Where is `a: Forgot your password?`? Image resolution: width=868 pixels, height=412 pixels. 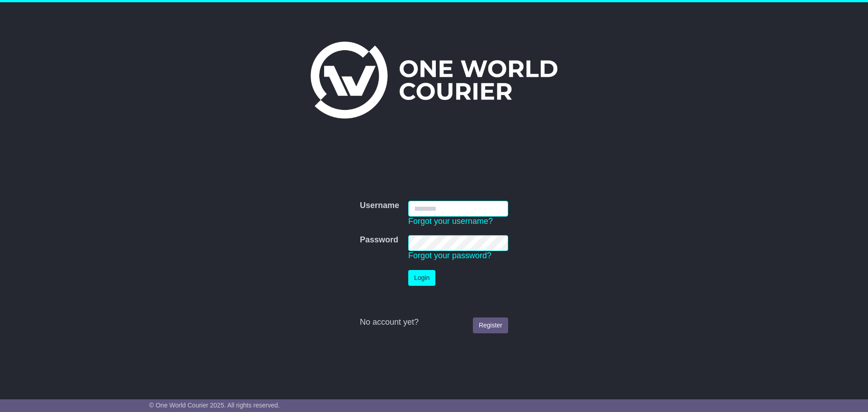
a: Forgot your password? is located at coordinates (450, 256).